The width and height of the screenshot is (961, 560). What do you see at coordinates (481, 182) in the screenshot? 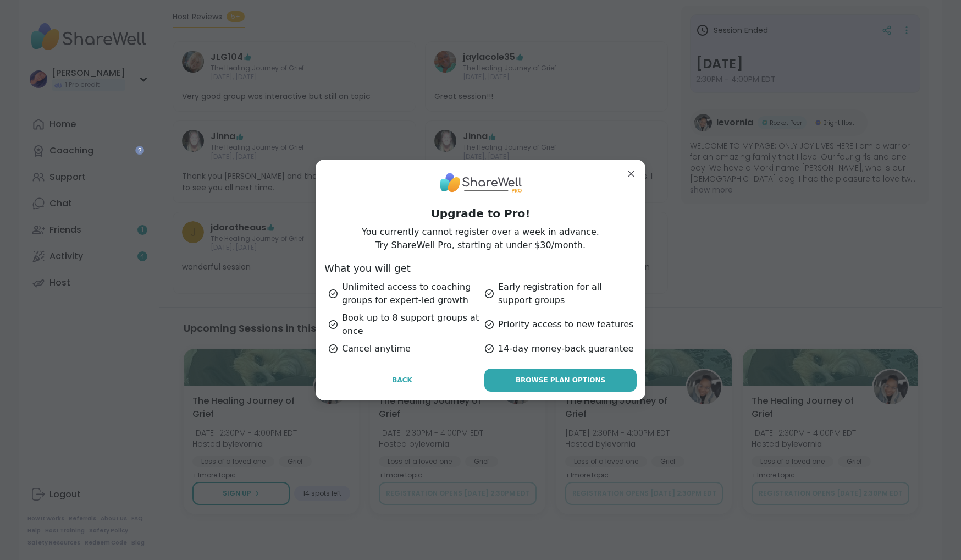
I see `img: ShareWell Logo` at bounding box center [481, 182].